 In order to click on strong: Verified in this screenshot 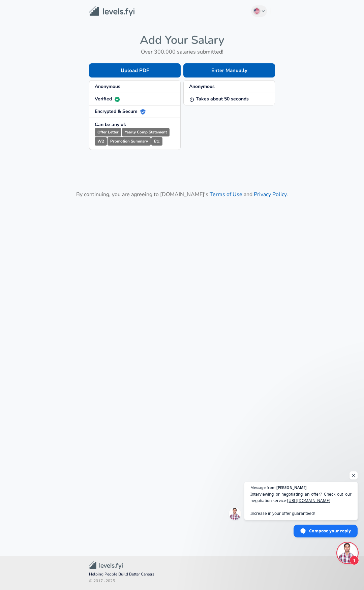, I will do `click(107, 99)`.